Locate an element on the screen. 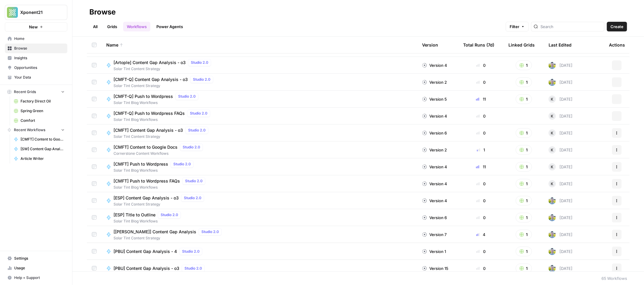 Image resolution: width=644 pixels, height=285 pixels. span: Comfort is located at coordinates (43, 120).